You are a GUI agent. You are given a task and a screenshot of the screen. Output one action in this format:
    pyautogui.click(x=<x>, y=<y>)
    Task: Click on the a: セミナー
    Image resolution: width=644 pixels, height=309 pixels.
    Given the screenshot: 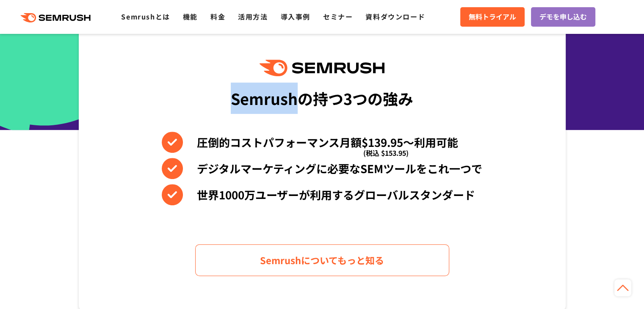 What is the action you would take?
    pyautogui.click(x=338, y=17)
    